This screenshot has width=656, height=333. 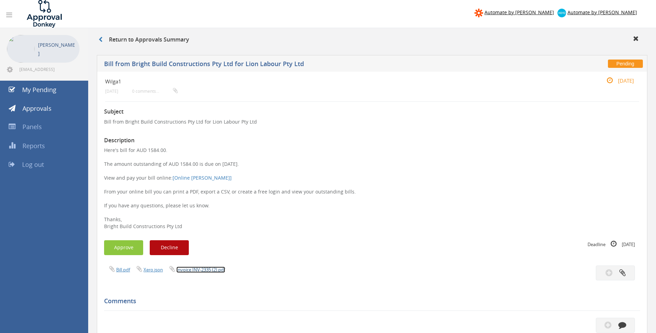 What do you see at coordinates (369, 301) in the screenshot?
I see `h5: Comments` at bounding box center [369, 301].